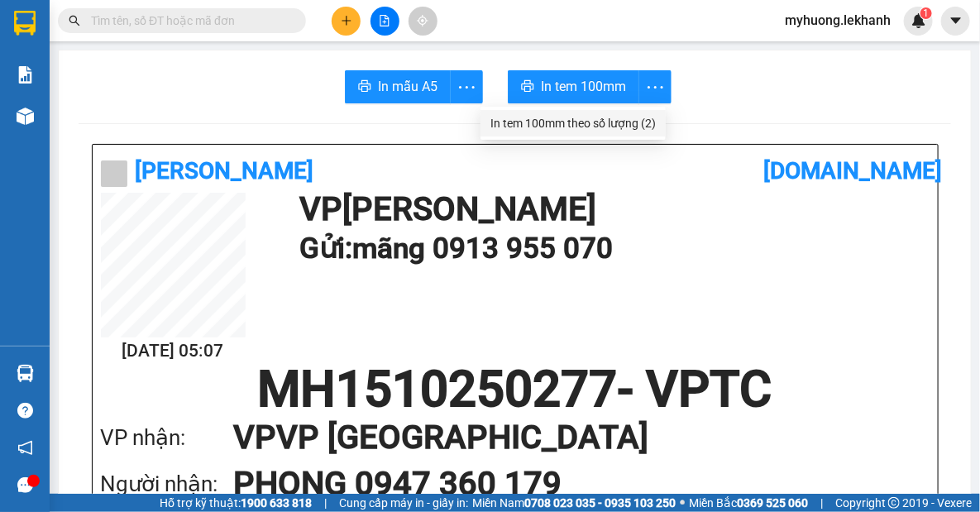 This screenshot has width=980, height=512. Describe the element at coordinates (423, 20) in the screenshot. I see `span: aim` at that location.